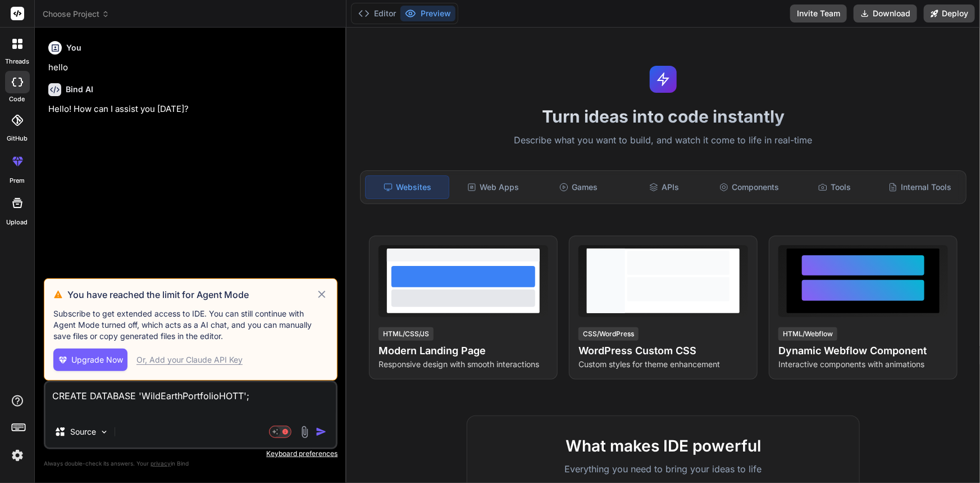 The image size is (980, 483). What do you see at coordinates (18, 221) in the screenshot?
I see `label: Upload` at bounding box center [18, 221].